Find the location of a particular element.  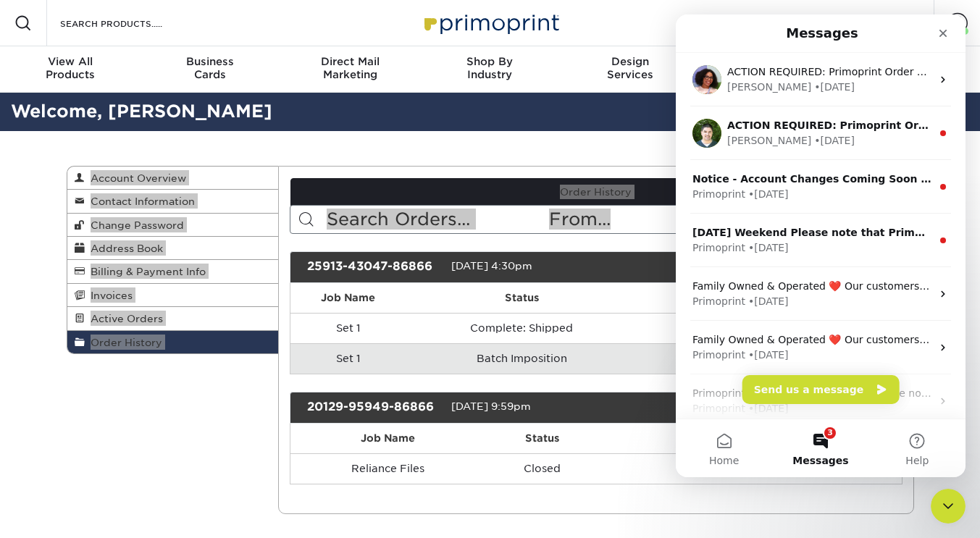

div: Close is located at coordinates (267, 19).